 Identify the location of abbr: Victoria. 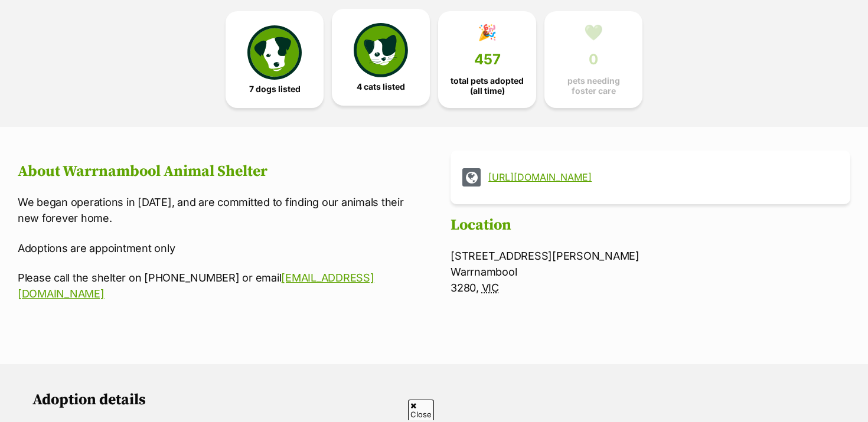
(490, 287).